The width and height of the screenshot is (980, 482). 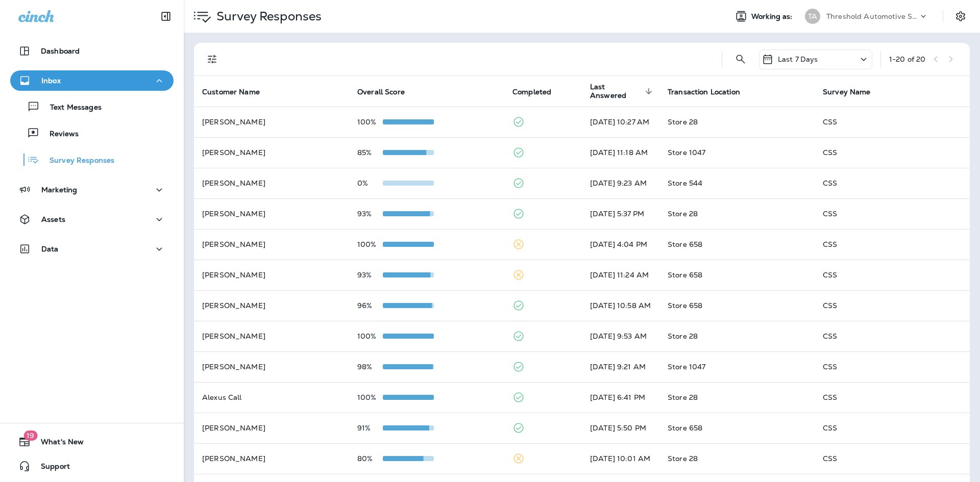 I want to click on p: 85%, so click(x=370, y=153).